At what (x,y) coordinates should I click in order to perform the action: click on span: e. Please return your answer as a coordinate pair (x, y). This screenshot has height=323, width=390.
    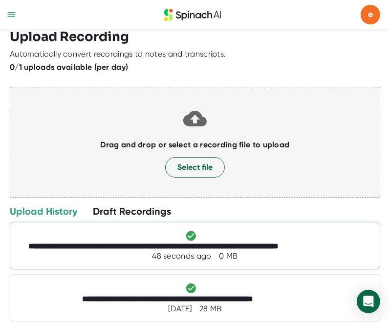
    Looking at the image, I should click on (370, 15).